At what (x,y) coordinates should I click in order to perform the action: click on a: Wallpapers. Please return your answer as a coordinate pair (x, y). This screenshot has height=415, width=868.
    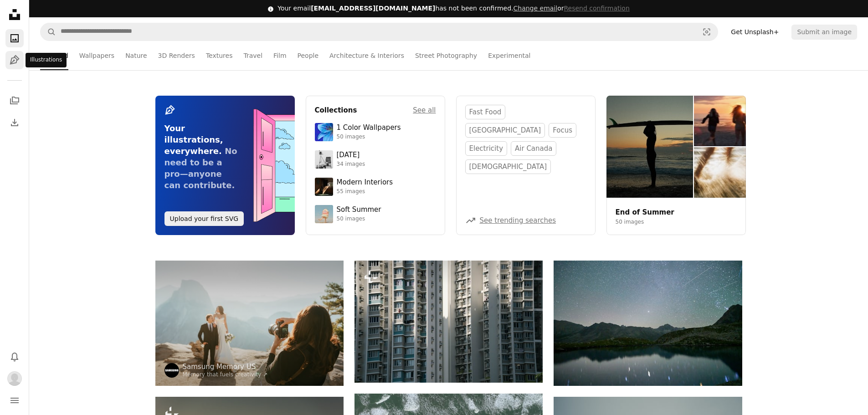
    Looking at the image, I should click on (97, 56).